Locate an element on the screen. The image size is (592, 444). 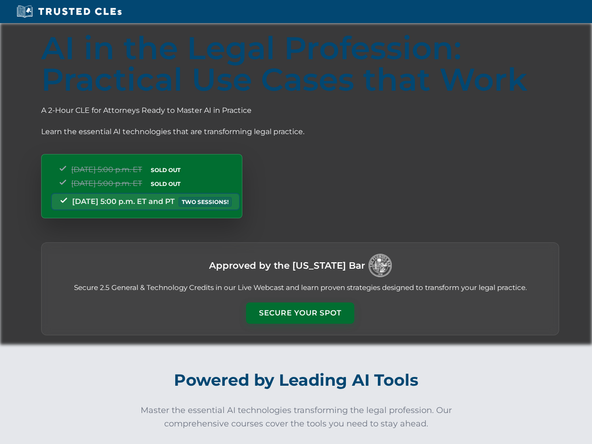
p: Secure 2.5 General & Technology Credits in our Live Webcast and learn proven strategies designed ... is located at coordinates (300, 287).